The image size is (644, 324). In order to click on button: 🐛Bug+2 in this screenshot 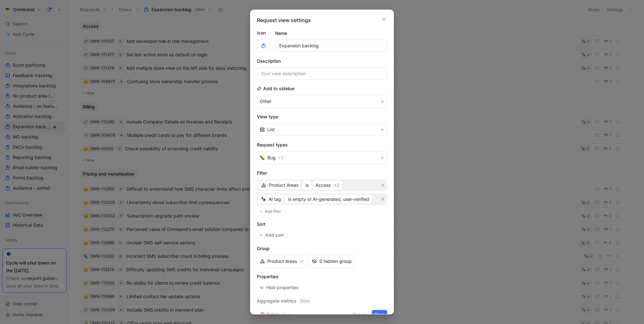, I will do `click(322, 158)`.